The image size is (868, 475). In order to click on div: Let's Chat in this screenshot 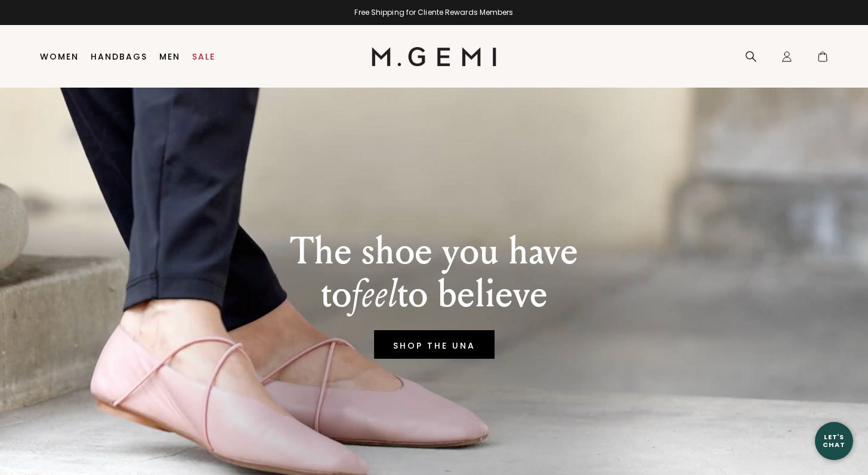, I will do `click(834, 441)`.